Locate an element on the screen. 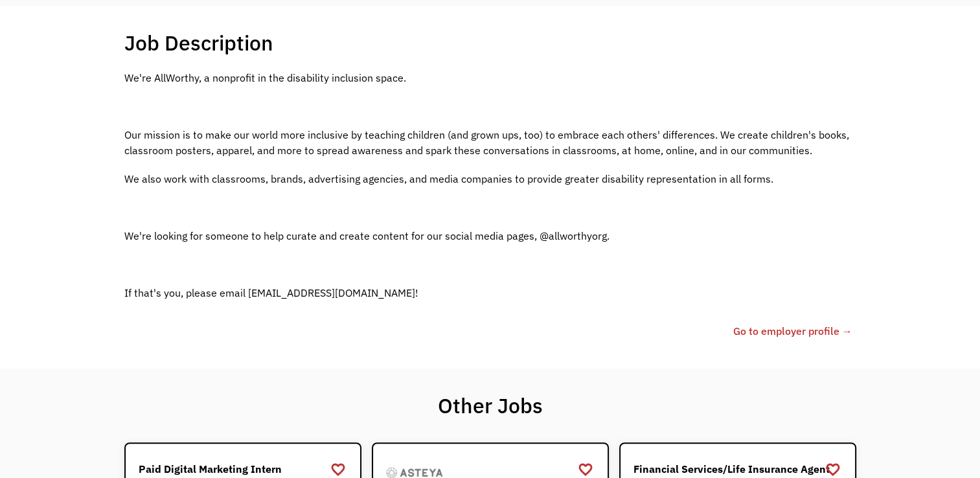  p: Our mission is to make our world more inclusive by teaching children (and grown ups, too) to embr... is located at coordinates (490, 143).